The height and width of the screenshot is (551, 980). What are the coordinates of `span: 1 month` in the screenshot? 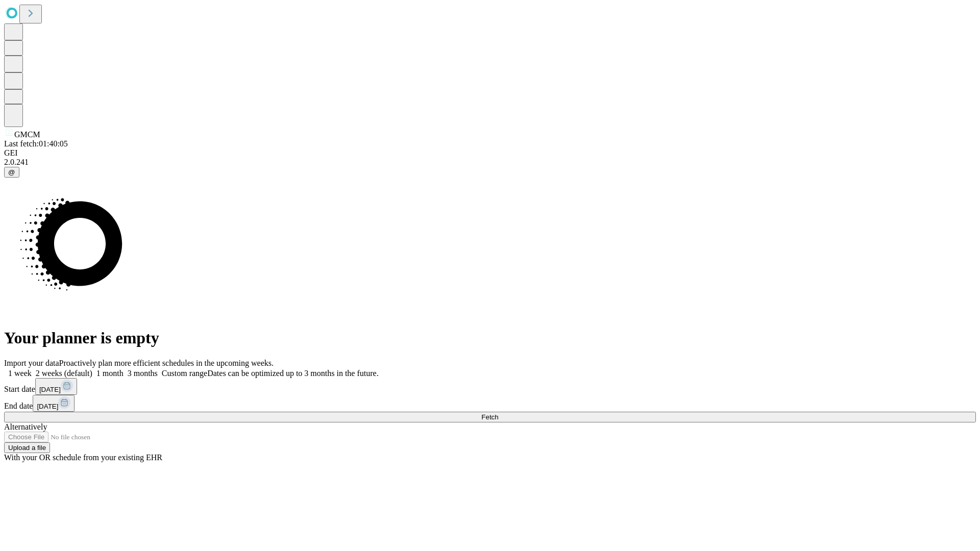 It's located at (110, 373).